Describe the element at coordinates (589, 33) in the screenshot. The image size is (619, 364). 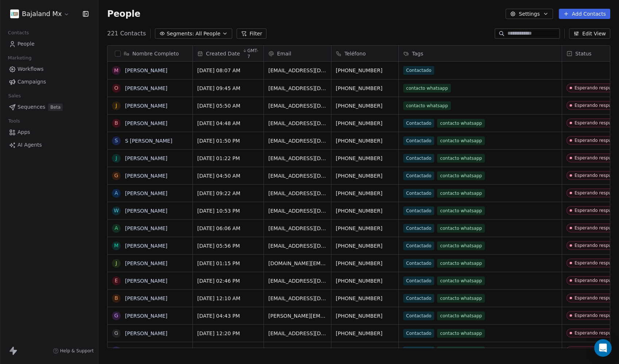
I see `button: Edit View` at that location.